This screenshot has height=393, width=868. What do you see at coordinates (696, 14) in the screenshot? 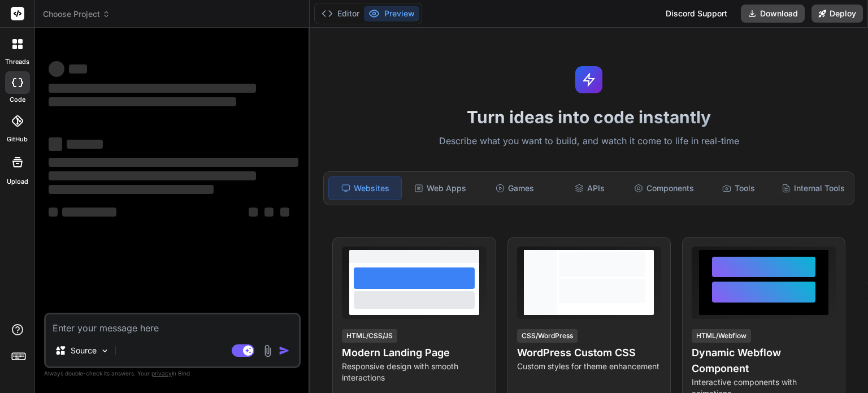
I see `div: Discord Support` at bounding box center [696, 14].